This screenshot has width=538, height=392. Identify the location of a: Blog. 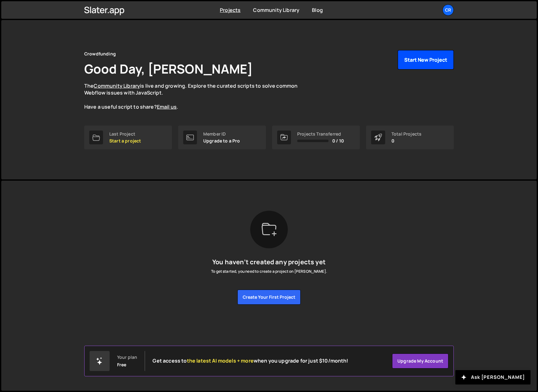
(317, 10).